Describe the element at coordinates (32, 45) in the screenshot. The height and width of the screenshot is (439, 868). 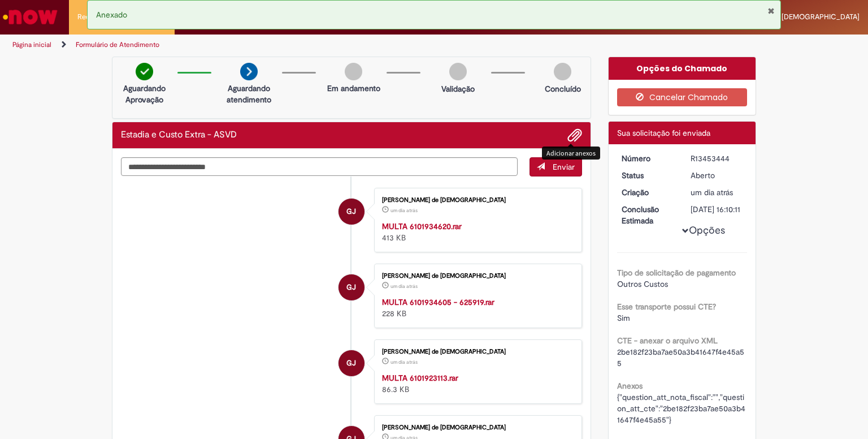
I see `a: Página inicial` at that location.